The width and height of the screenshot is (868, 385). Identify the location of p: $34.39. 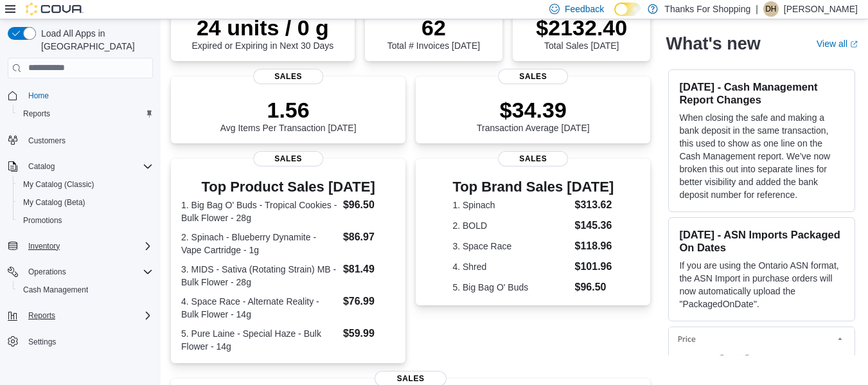
(533, 110).